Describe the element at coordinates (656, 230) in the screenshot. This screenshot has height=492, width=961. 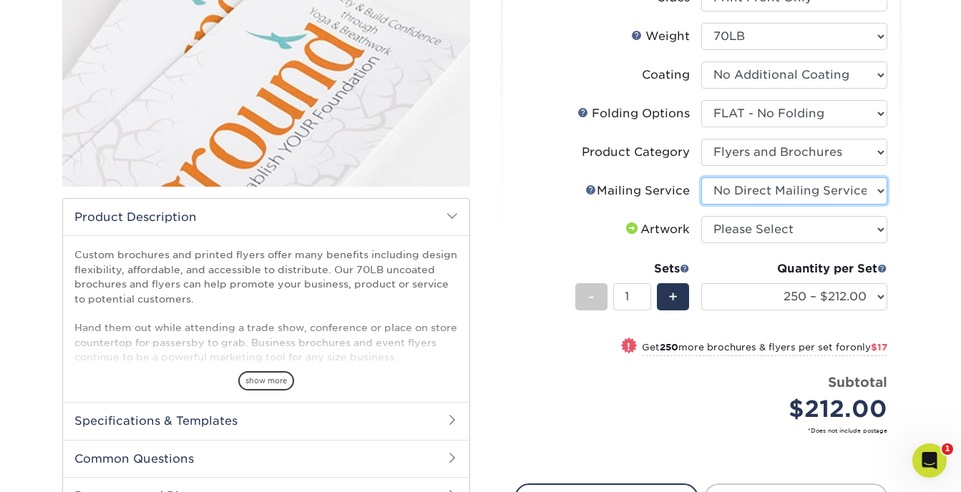
I see `div: Artwork` at that location.